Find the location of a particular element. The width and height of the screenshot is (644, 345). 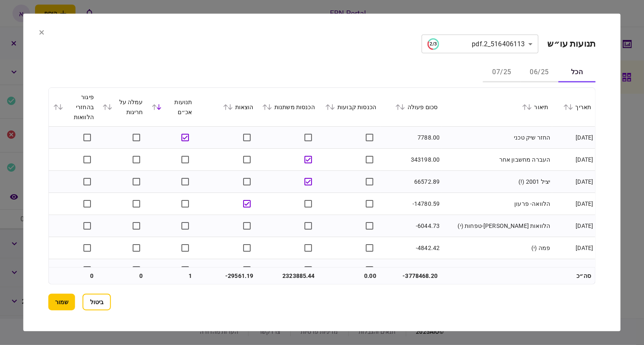

div: סכום פעולה is located at coordinates (411, 107).